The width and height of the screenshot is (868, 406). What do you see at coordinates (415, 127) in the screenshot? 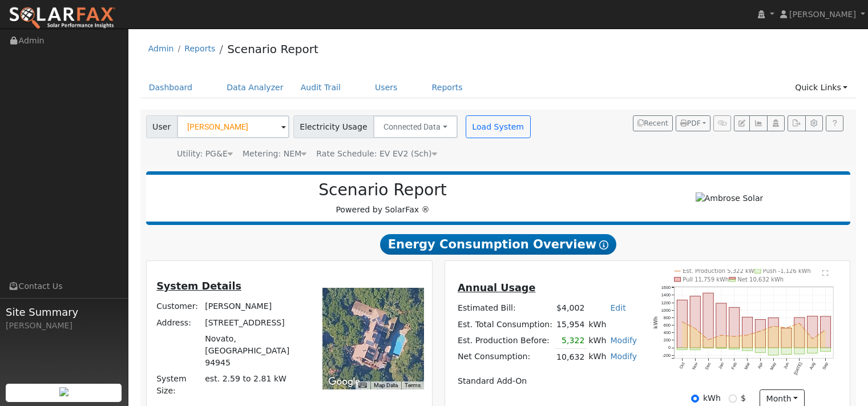
I see `button: Connected Data` at bounding box center [415, 127].